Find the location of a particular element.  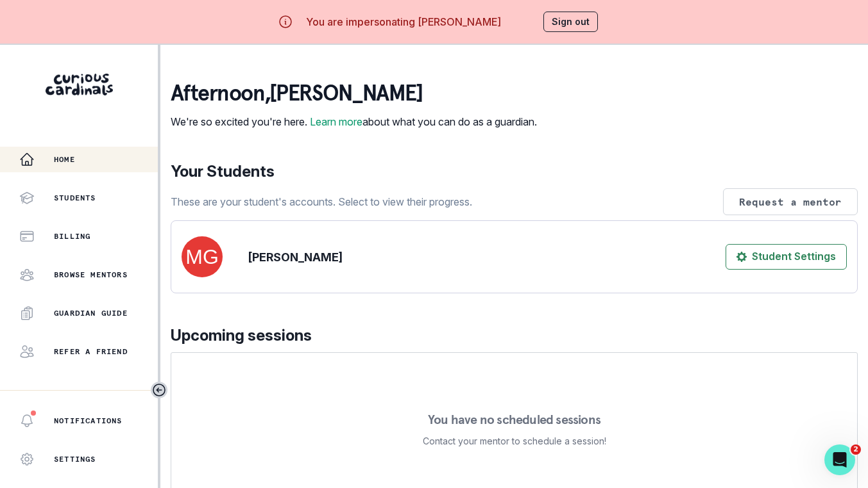

button: Request a mentor is located at coordinates (790, 202).